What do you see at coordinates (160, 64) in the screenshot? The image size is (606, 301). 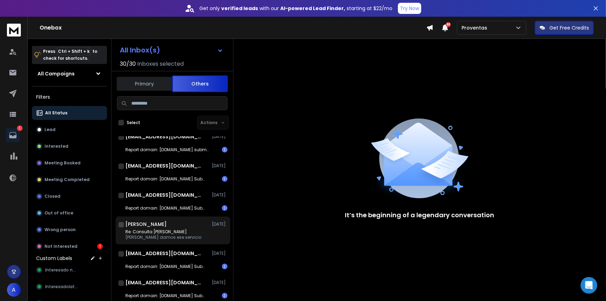 I see `h3: Inboxes selected` at bounding box center [160, 64].